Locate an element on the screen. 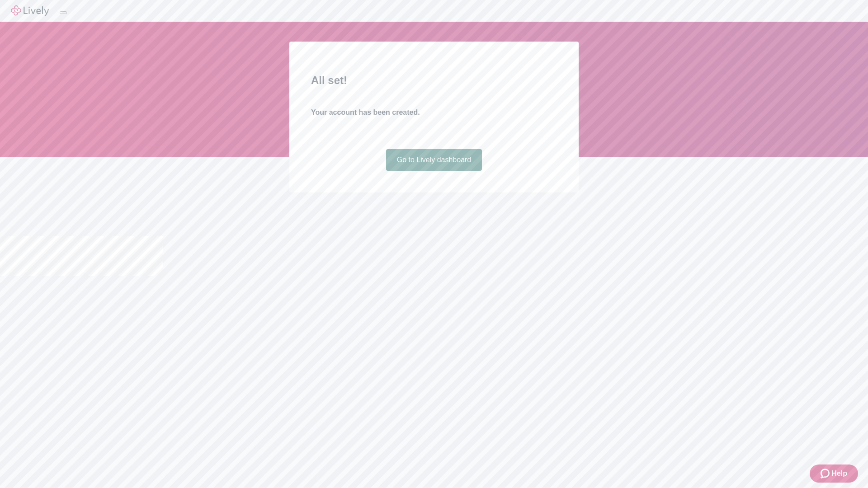 This screenshot has width=868, height=488. h4: Your account has been created. is located at coordinates (434, 113).